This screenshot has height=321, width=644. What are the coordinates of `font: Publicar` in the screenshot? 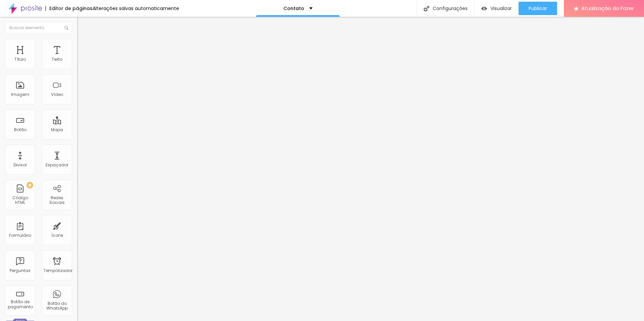 It's located at (538, 9).